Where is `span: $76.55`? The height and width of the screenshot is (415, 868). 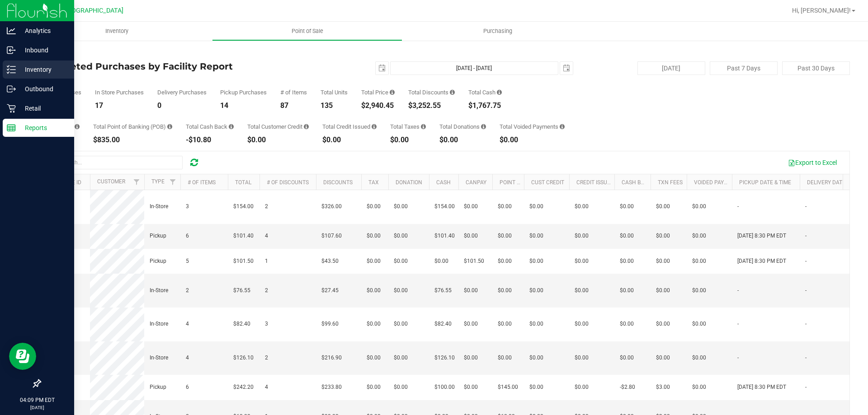
span: $76.55 is located at coordinates (242, 291).